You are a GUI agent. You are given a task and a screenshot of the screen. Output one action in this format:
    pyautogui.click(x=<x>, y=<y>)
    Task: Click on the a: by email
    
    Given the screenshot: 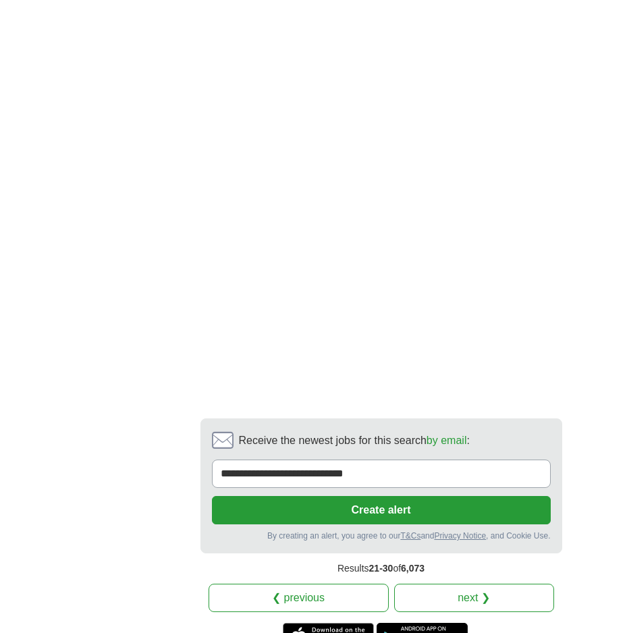 What is the action you would take?
    pyautogui.click(x=447, y=440)
    